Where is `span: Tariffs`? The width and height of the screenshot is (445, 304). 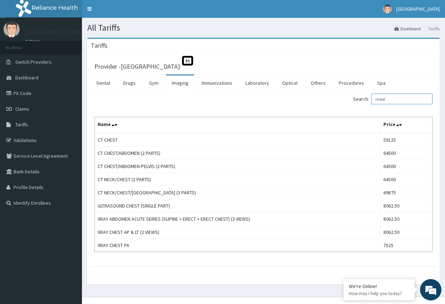
span: Tariffs is located at coordinates (22, 125).